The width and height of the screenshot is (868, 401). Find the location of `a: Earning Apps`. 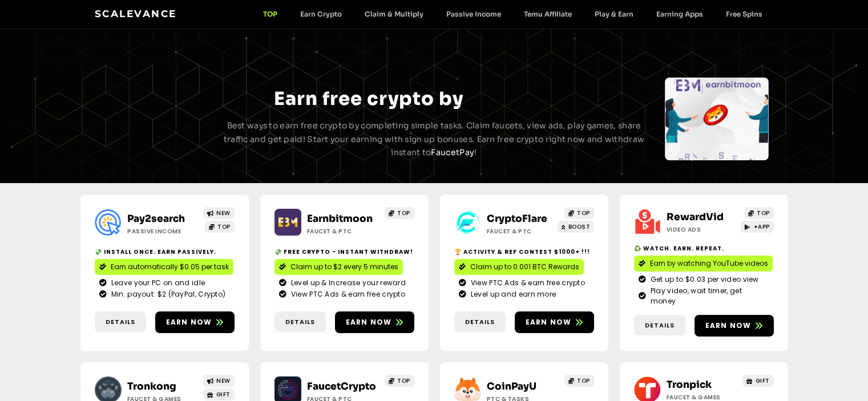

a: Earning Apps is located at coordinates (680, 14).